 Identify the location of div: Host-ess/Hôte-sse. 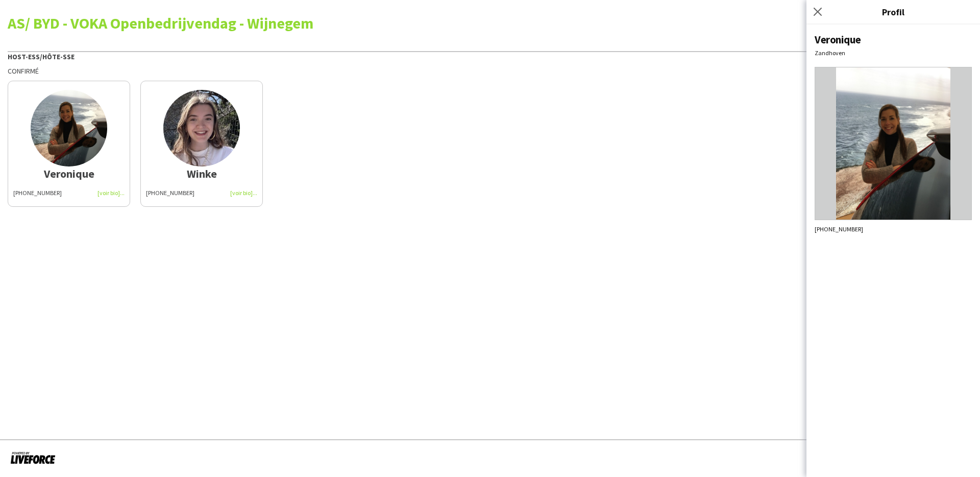
(490, 56).